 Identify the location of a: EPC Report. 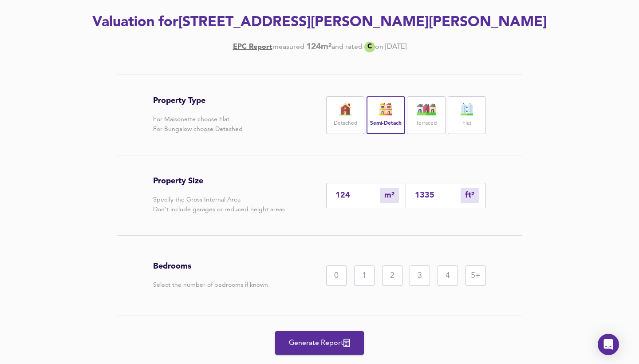
(253, 47).